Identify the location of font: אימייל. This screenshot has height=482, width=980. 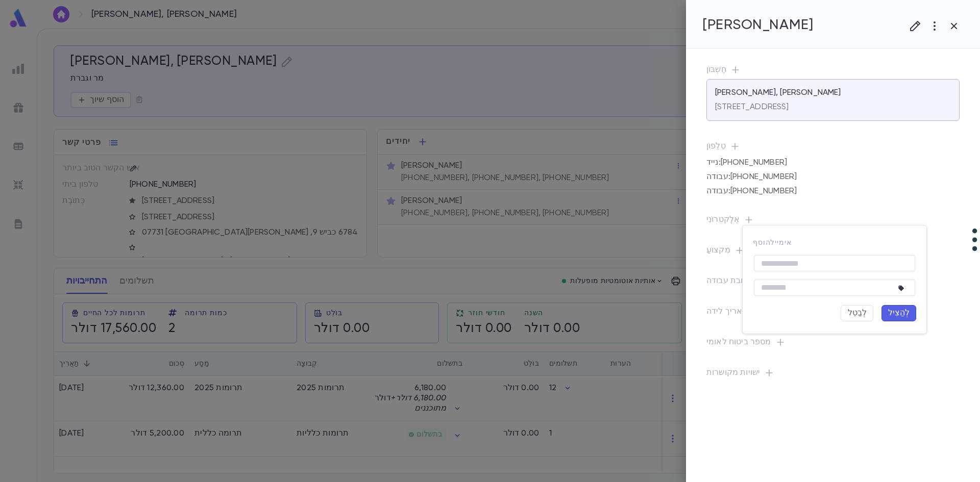
(781, 242).